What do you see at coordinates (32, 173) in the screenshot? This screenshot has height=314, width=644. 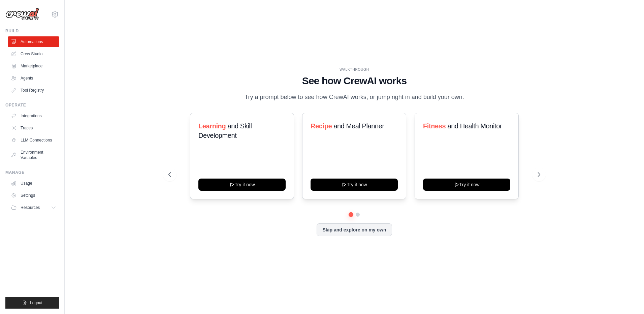 I see `div: Manage` at bounding box center [32, 173].